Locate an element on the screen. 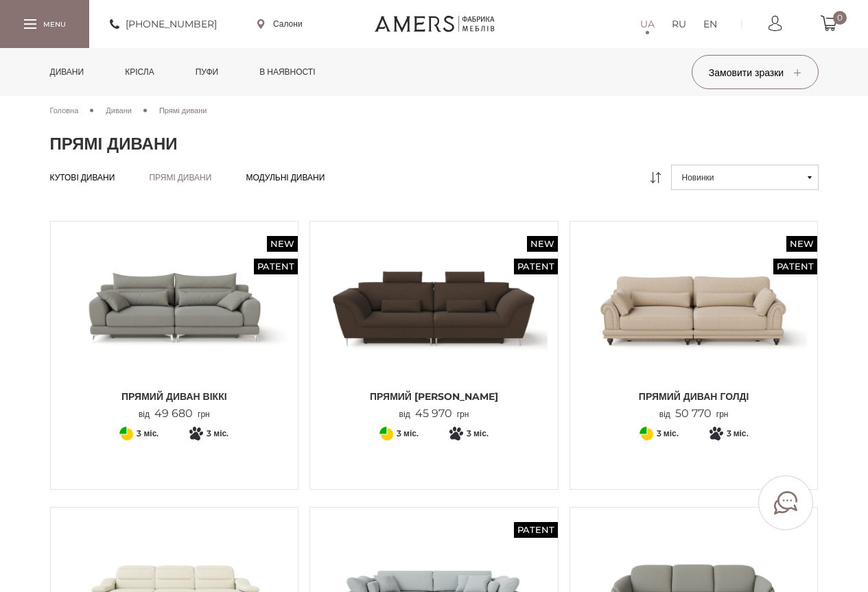  a: New Patent Прямий диван ГОЛДІ Прямий диван ГОЛДІ Прямий диван ГОЛДІ від50 770грн is located at coordinates (693, 325).